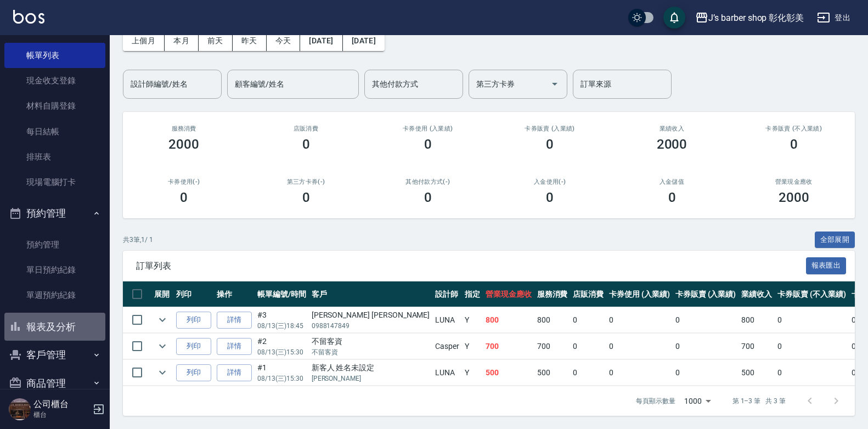 The height and width of the screenshot is (429, 868). What do you see at coordinates (305, 129) in the screenshot?
I see `h2: 店販消費` at bounding box center [305, 129].